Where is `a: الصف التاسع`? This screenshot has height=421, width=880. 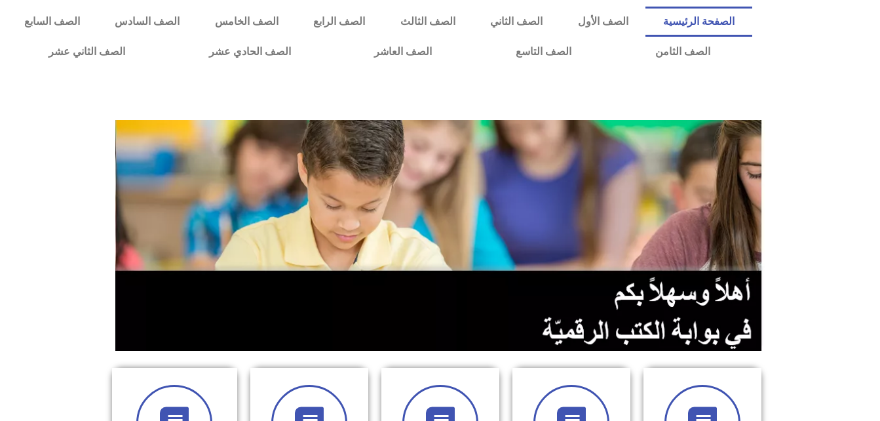
a: الصف التاسع is located at coordinates (543, 52).